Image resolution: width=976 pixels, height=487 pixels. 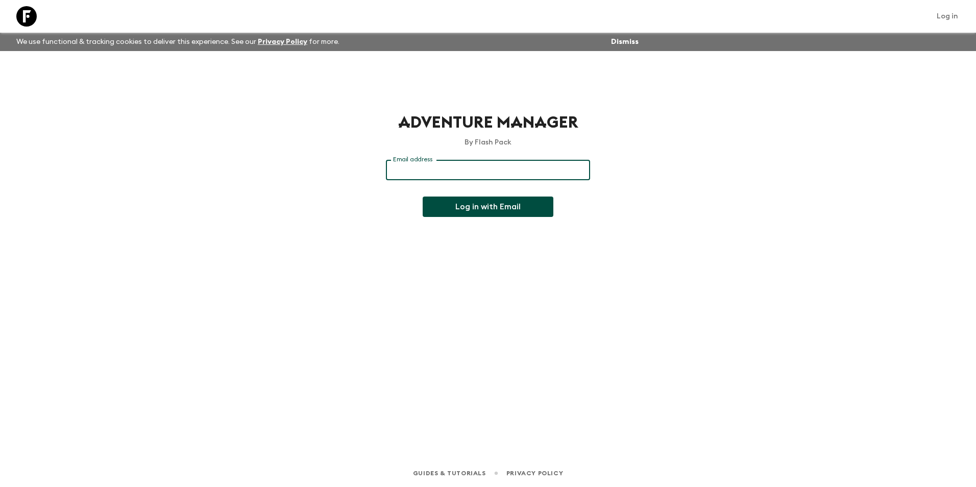 I want to click on label: Email address, so click(x=412, y=159).